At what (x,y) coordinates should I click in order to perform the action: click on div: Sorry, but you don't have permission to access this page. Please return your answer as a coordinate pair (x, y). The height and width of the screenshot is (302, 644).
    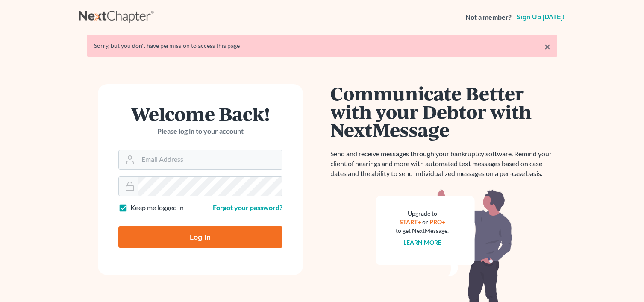
    Looking at the image, I should click on (322, 46).